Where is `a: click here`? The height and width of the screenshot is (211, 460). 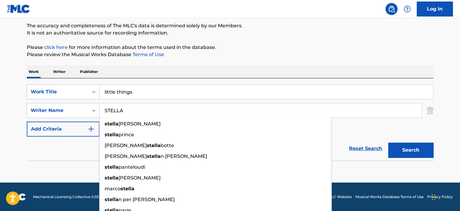 a: click here is located at coordinates (56, 47).